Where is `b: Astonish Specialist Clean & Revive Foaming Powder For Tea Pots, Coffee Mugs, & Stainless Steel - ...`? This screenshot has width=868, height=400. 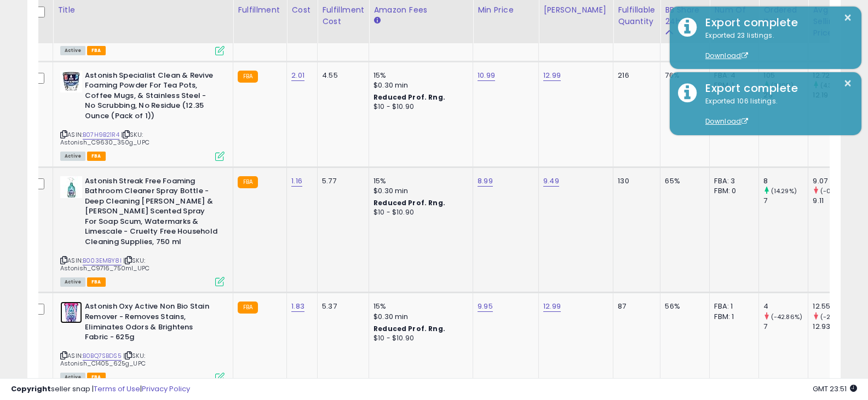
b: Astonish Specialist Clean & Revive Foaming Powder For Tea Pots, Coffee Mugs, & Stainless Steel - ... is located at coordinates (151, 97).